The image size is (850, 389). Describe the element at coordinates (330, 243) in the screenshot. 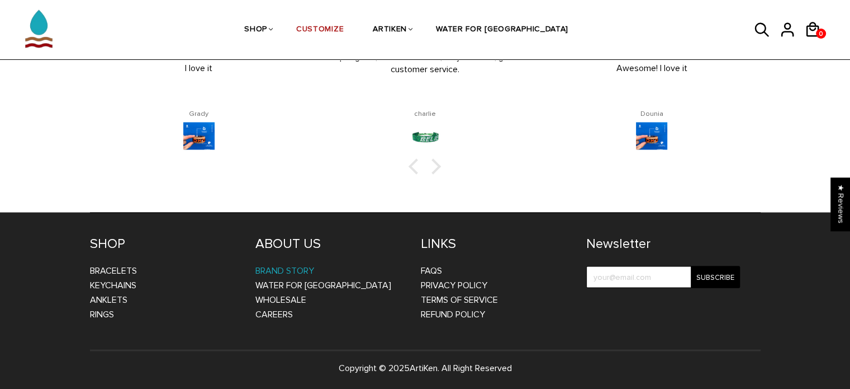

I see `h4: ABOUT US` at that location.